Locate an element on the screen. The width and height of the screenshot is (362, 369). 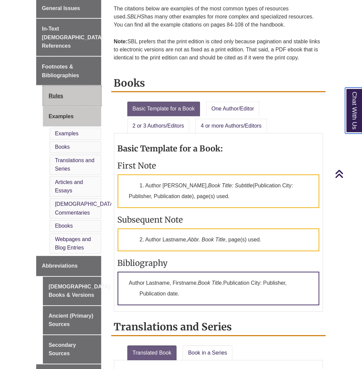
a: Rules is located at coordinates (72, 96).